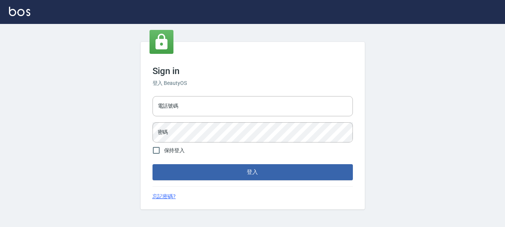 The height and width of the screenshot is (227, 505). I want to click on h6: 登入 BeautyOS, so click(253, 83).